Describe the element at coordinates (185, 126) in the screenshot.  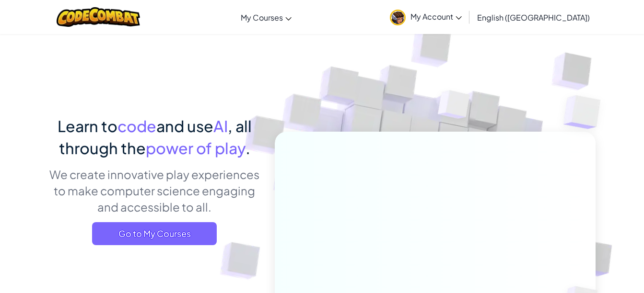
I see `span: and use` at that location.